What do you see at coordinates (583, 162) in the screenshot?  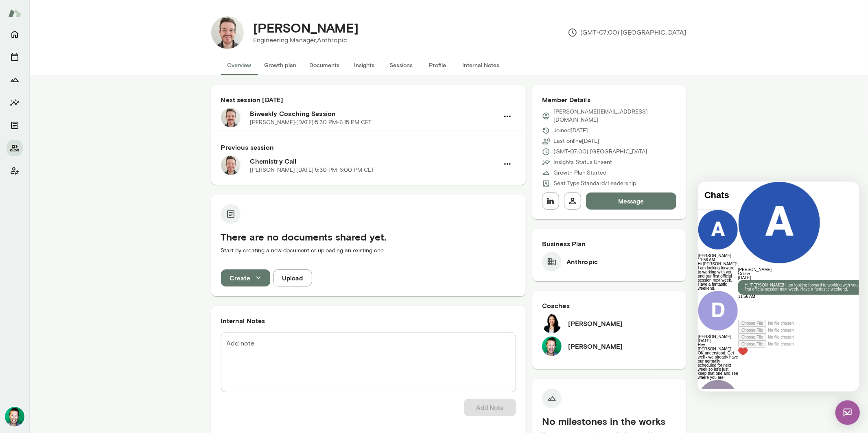 I see `p: Insights Status: Unsent` at bounding box center [583, 162].